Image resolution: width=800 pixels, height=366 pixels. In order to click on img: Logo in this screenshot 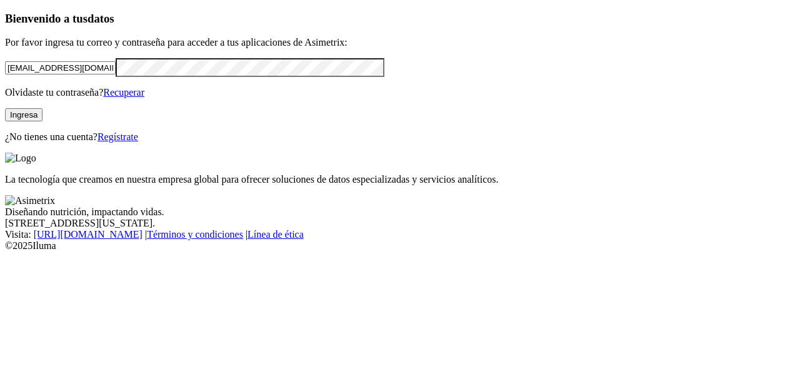, I will do `click(21, 158)`.